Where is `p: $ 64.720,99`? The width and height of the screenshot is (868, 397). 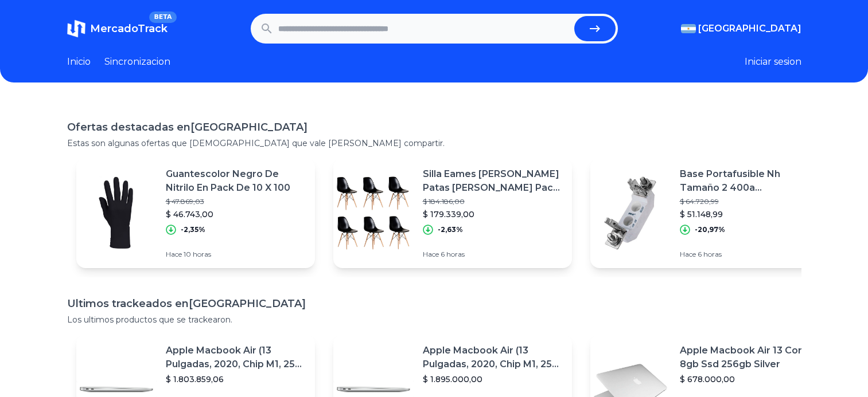
p: $ 64.720,99 is located at coordinates (750, 202).